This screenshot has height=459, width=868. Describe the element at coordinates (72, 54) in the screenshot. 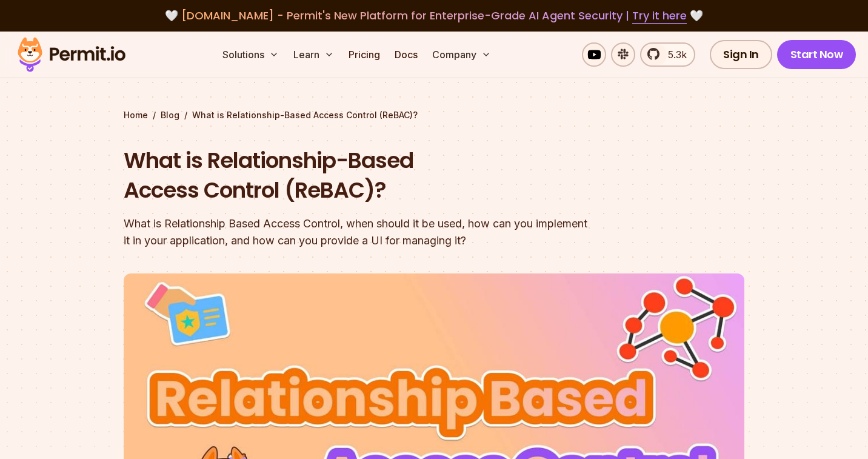

I see `img: Permit logo` at that location.